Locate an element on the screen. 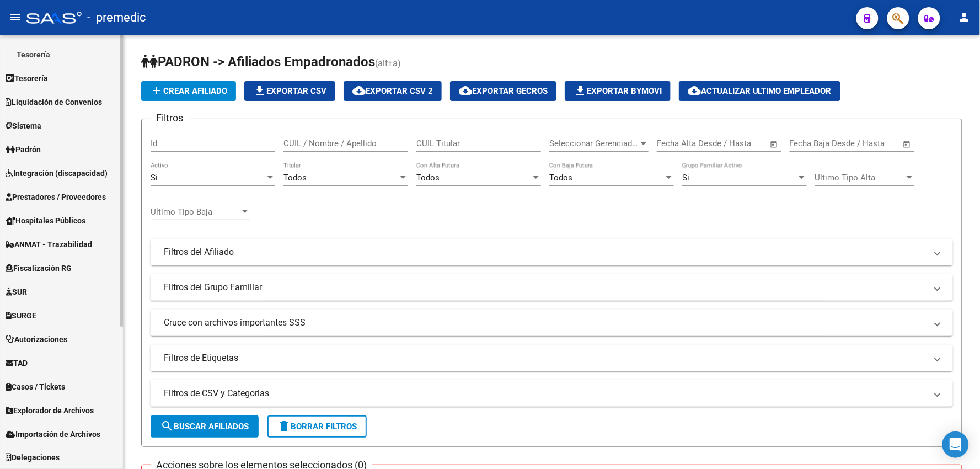  button: Buscar Afiliados is located at coordinates (205, 426).